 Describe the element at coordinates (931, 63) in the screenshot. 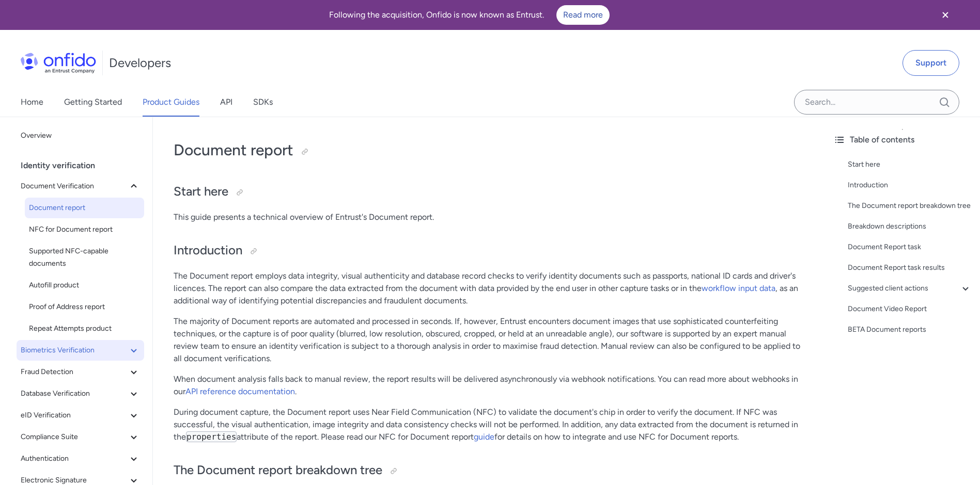

I see `a: Support` at that location.